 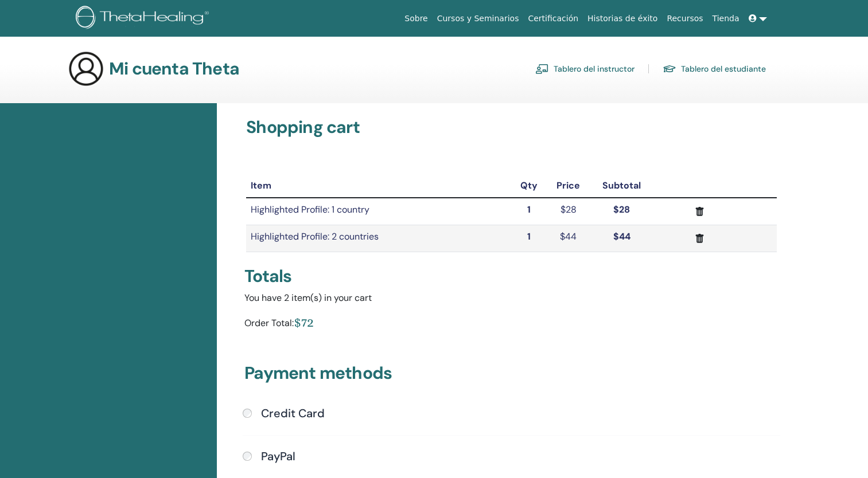 What do you see at coordinates (621, 185) in the screenshot?
I see `th: Subtotal` at bounding box center [621, 185].